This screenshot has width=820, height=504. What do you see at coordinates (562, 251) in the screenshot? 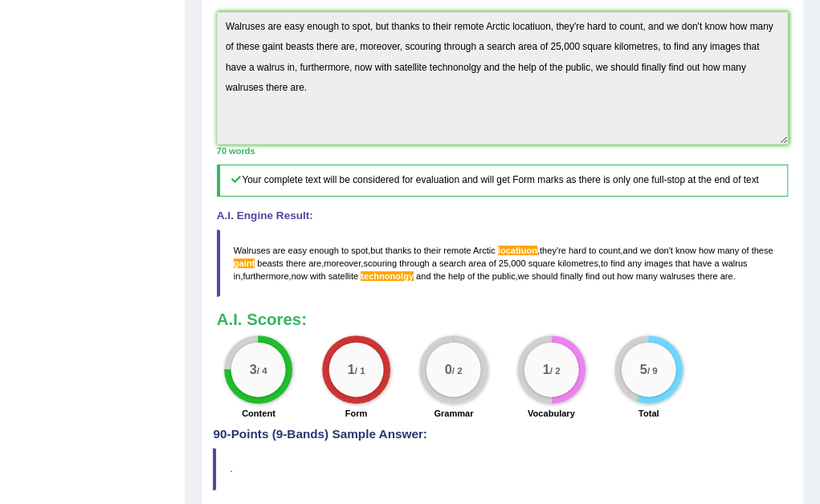
I see `span: re` at bounding box center [562, 251].